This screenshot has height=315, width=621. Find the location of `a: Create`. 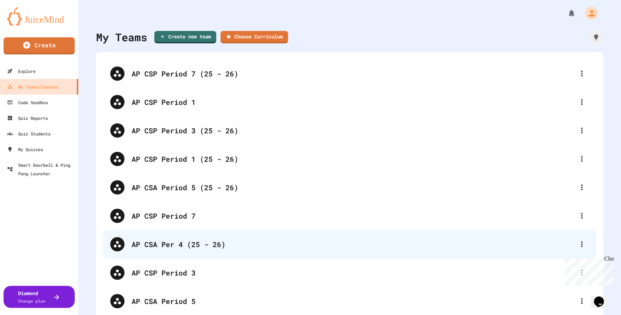

a: Create is located at coordinates (39, 46).